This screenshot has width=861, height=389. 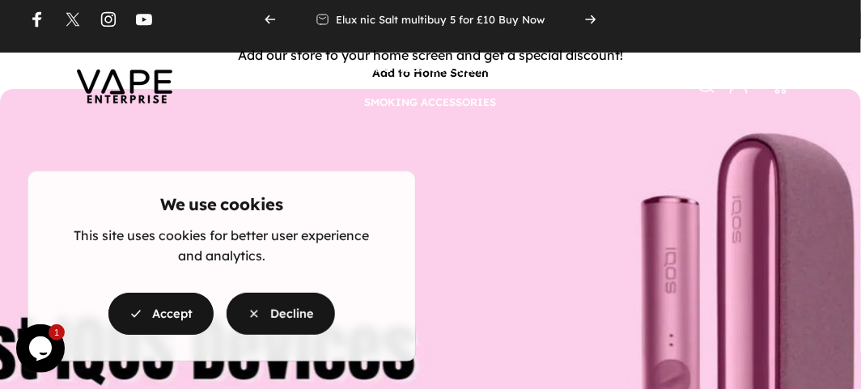 I want to click on animate-element: We, so click(x=172, y=205).